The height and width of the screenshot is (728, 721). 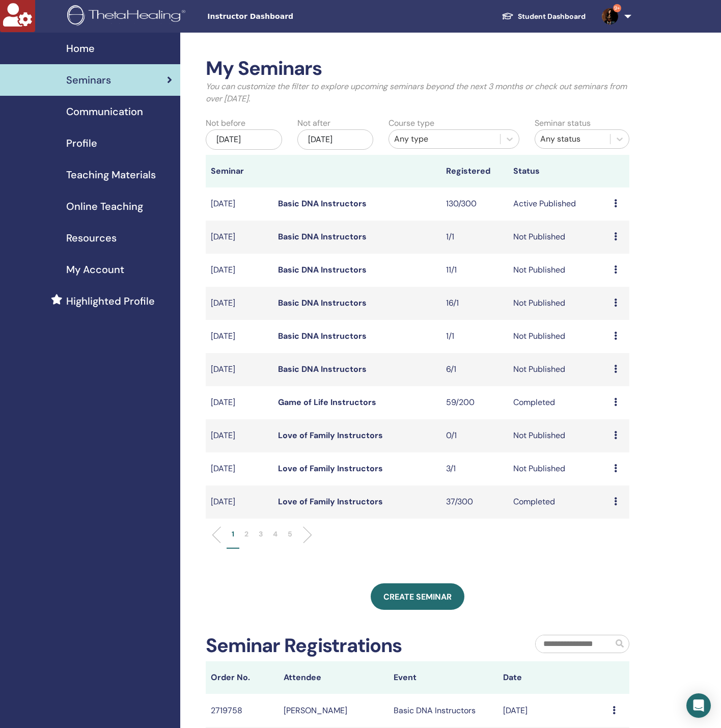 I want to click on img: graduation-cap-white.svg, so click(x=508, y=16).